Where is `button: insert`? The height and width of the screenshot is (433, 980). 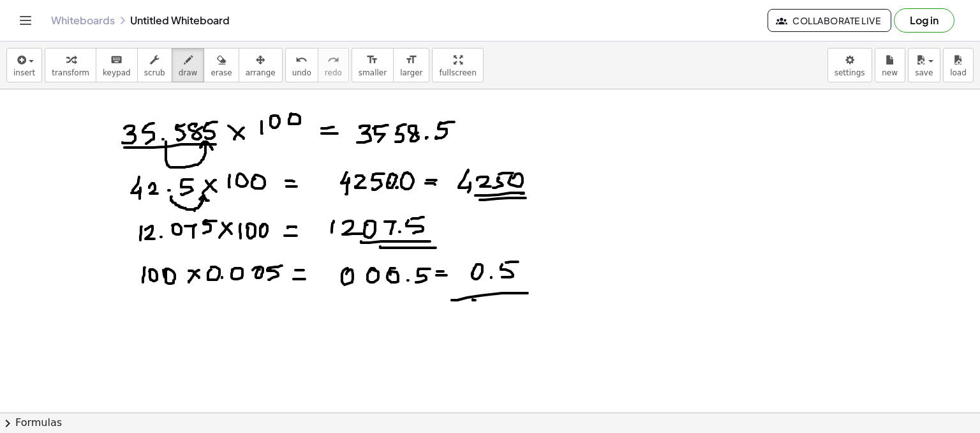 button: insert is located at coordinates (24, 65).